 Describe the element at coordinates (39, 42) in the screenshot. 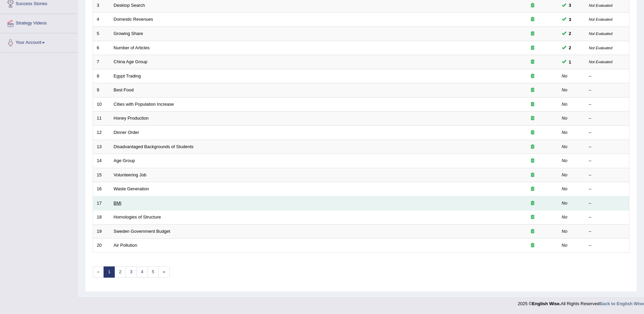

I see `a: Your Account` at that location.